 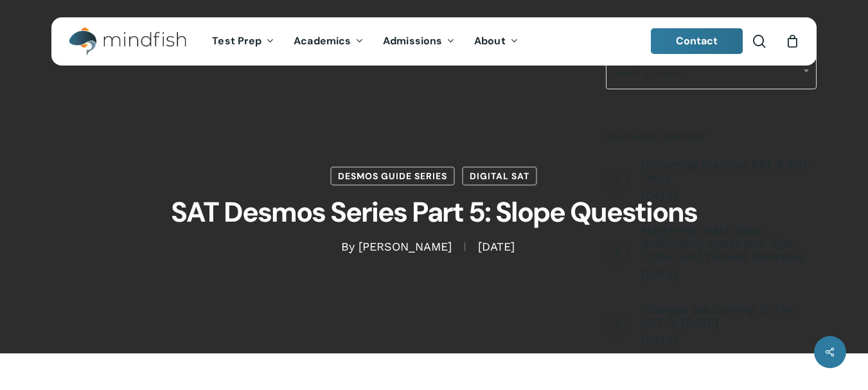 What do you see at coordinates (243, 42) in the screenshot?
I see `a: Test Prep` at bounding box center [243, 42].